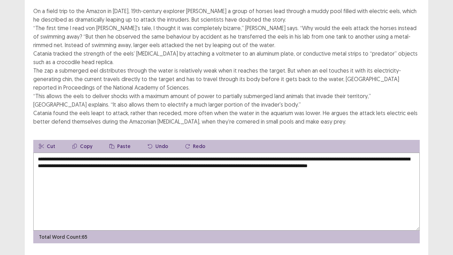 The height and width of the screenshot is (255, 453). I want to click on button: Undo, so click(158, 146).